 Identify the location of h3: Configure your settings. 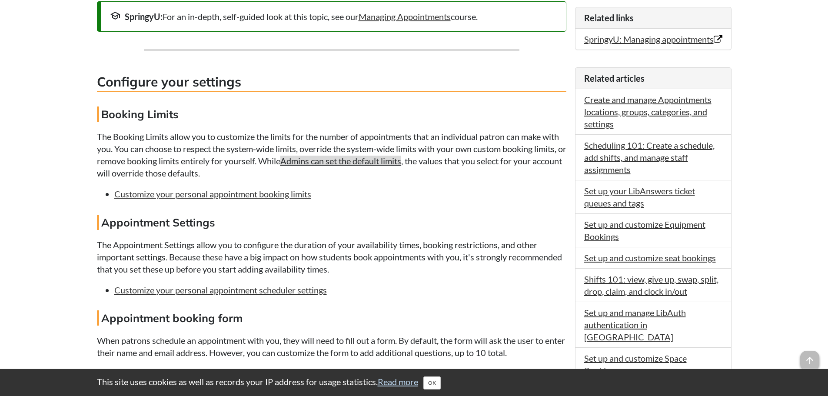
(332, 82).